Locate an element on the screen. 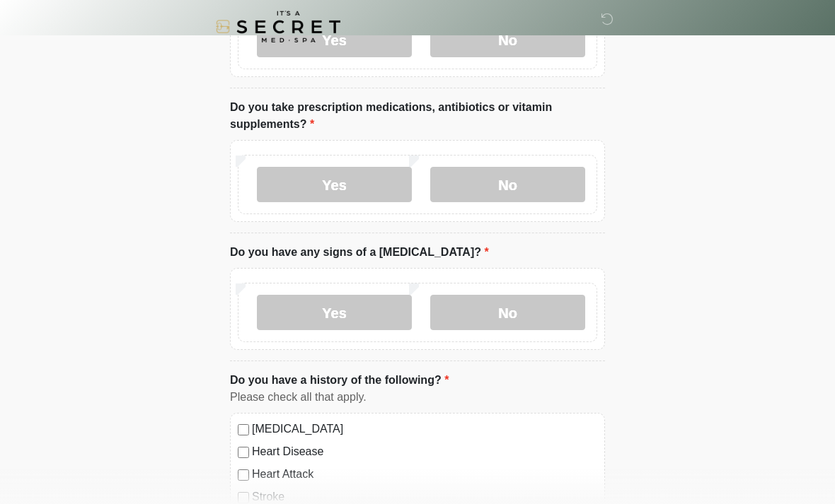  label: Heart Disease is located at coordinates (424, 452).